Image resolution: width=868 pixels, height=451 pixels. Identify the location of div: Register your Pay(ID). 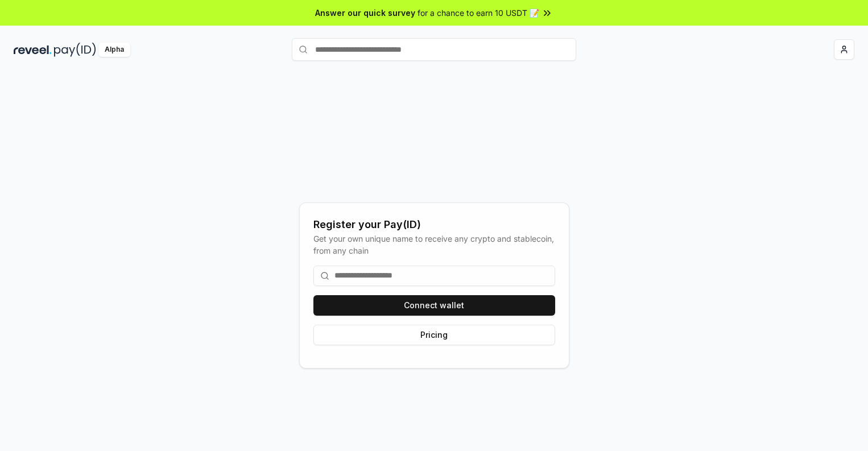
(434, 225).